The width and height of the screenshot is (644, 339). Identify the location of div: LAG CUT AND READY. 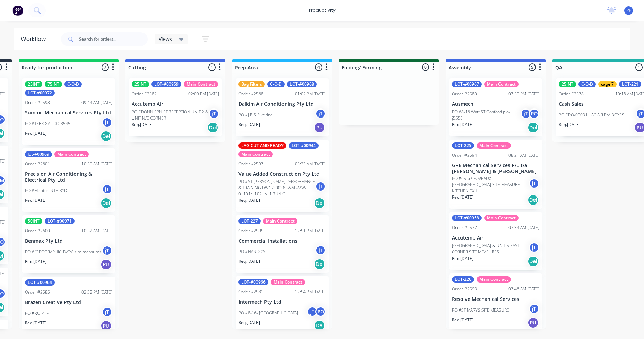
(262, 146).